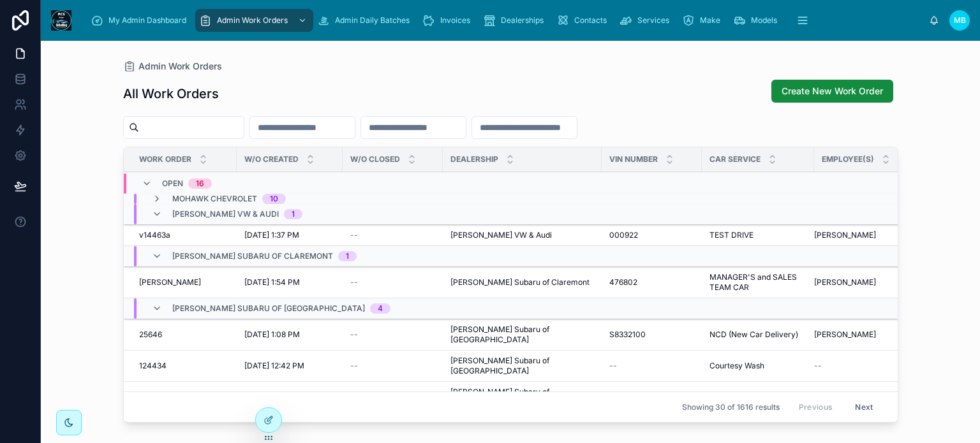 This screenshot has height=443, width=980. What do you see at coordinates (832, 91) in the screenshot?
I see `span: Create New Work Order` at bounding box center [832, 91].